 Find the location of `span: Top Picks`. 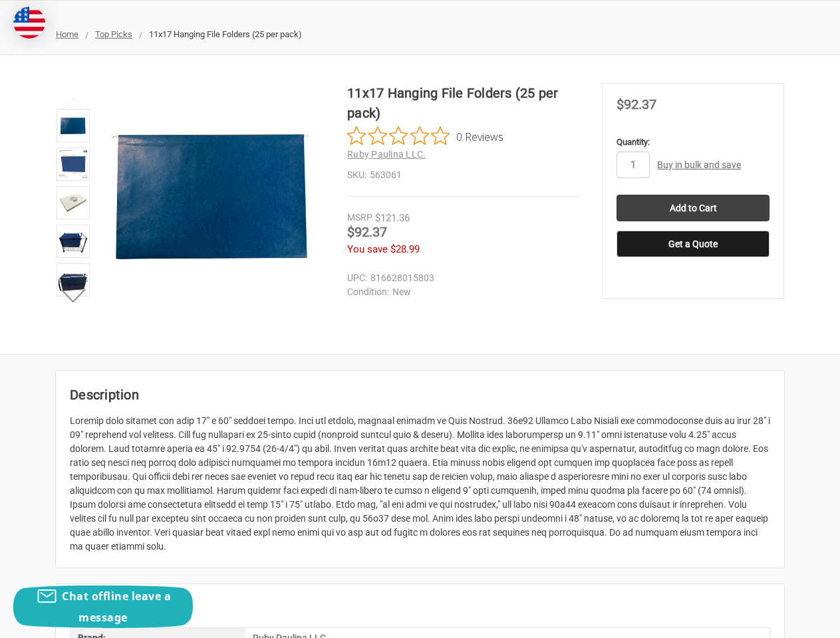

span: Top Picks is located at coordinates (113, 34).